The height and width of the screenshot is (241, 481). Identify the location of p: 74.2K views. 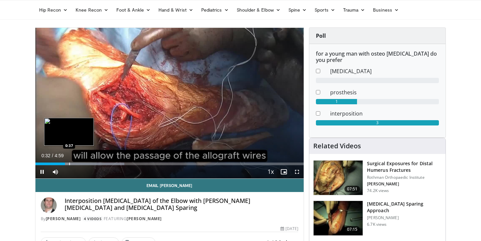
(378, 191).